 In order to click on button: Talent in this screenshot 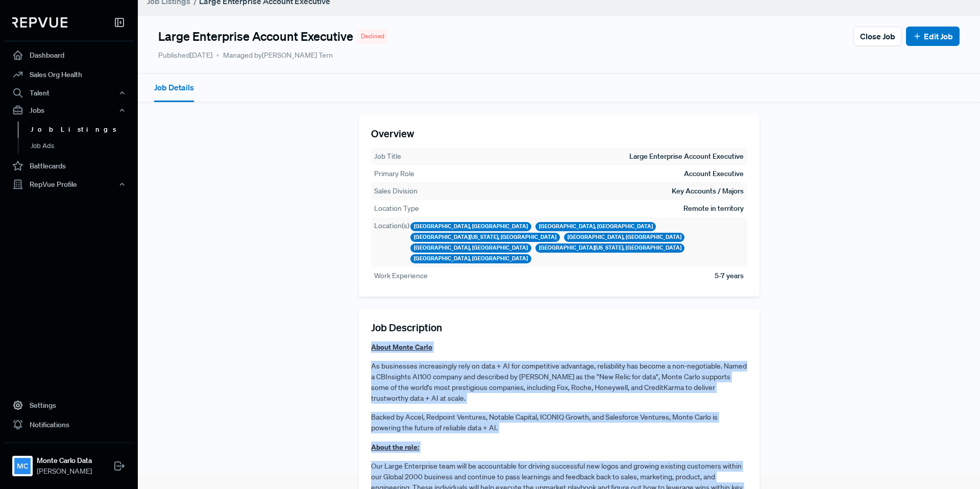, I will do `click(69, 93)`.